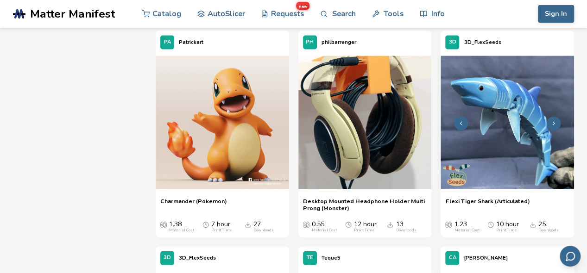 The width and height of the screenshot is (587, 273). Describe the element at coordinates (221, 227) in the screenshot. I see `div: 7 hour` at that location.